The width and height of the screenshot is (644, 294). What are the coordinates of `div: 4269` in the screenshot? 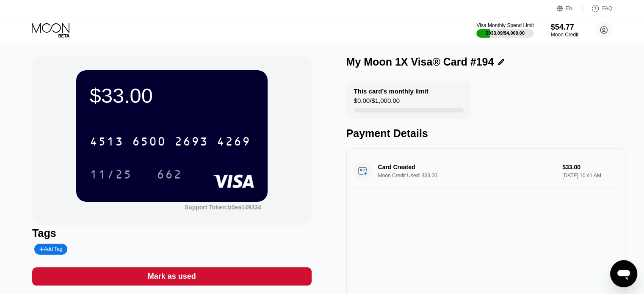 It's located at (234, 143).